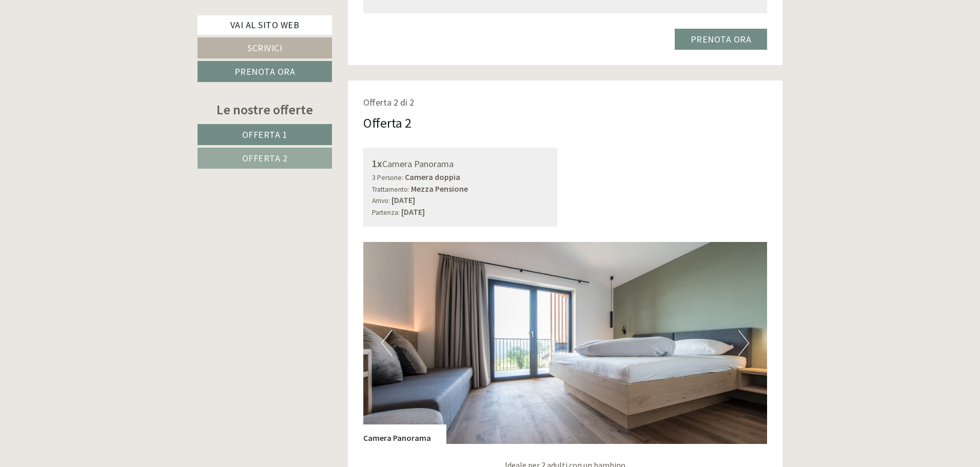  I want to click on div: Le nostre offerte, so click(265, 109).